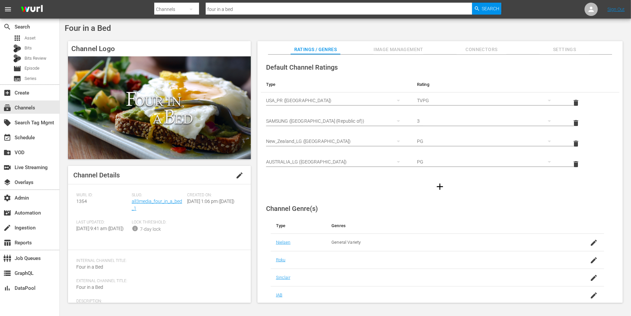  Describe the element at coordinates (487, 121) in the screenshot. I see `div: 3` at that location.